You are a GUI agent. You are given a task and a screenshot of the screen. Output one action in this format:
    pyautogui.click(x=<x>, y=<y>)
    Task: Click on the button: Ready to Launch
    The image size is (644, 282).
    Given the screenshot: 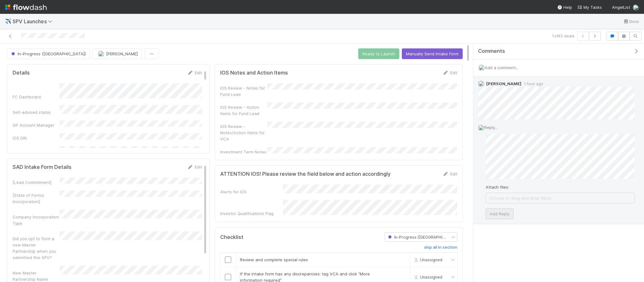 What is the action you would take?
    pyautogui.click(x=379, y=54)
    